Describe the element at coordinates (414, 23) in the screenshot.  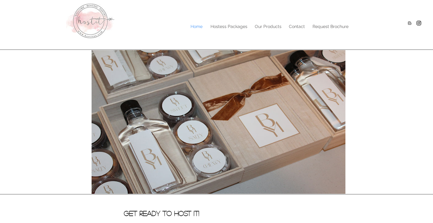
I see `ul: Social Bar` at that location.